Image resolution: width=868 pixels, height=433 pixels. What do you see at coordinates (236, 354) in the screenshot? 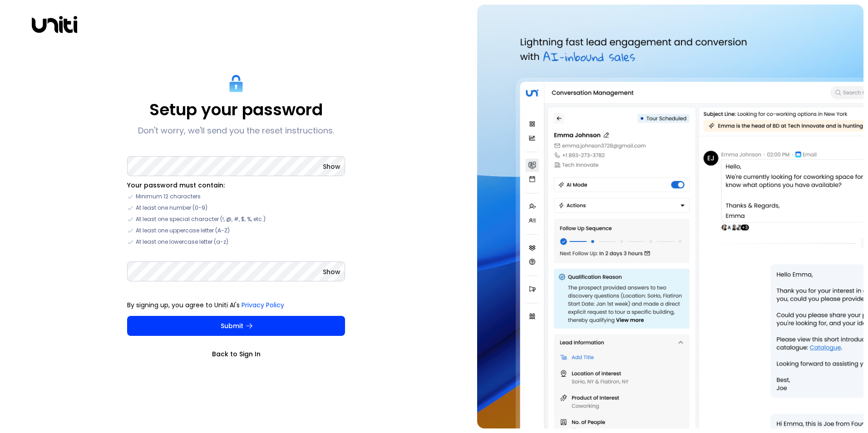
I see `a: Back to Sign In` at bounding box center [236, 354].